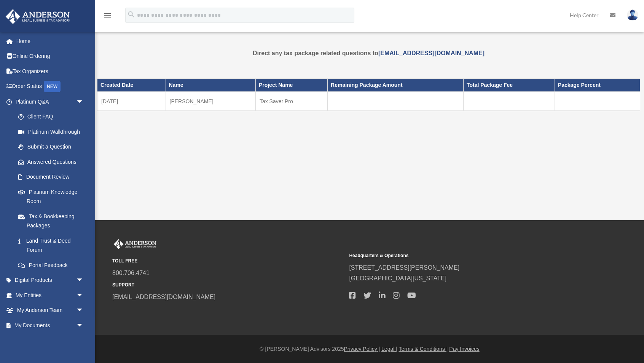 The image size is (644, 363). I want to click on a: Land Trust & Deed Forum, so click(53, 245).